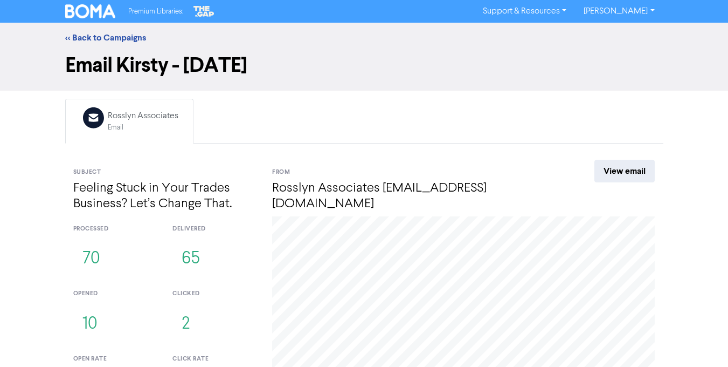 The height and width of the screenshot is (367, 728). What do you see at coordinates (115, 293) in the screenshot?
I see `div: opened` at bounding box center [115, 293].